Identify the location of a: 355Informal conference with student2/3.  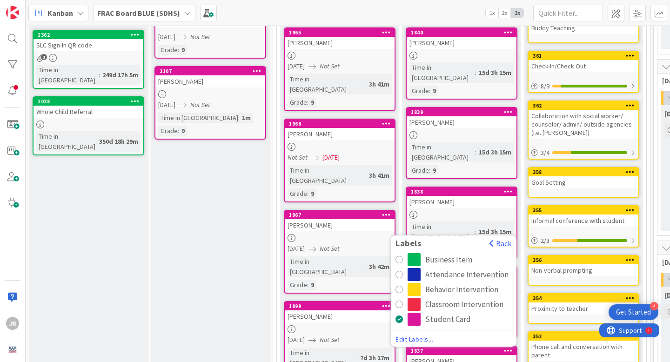
(583, 226).